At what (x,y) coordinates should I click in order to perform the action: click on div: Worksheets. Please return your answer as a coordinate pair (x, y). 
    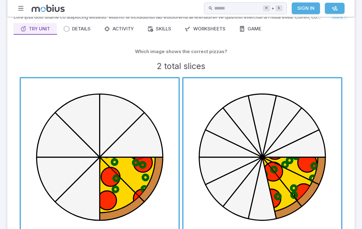
    Looking at the image, I should click on (205, 29).